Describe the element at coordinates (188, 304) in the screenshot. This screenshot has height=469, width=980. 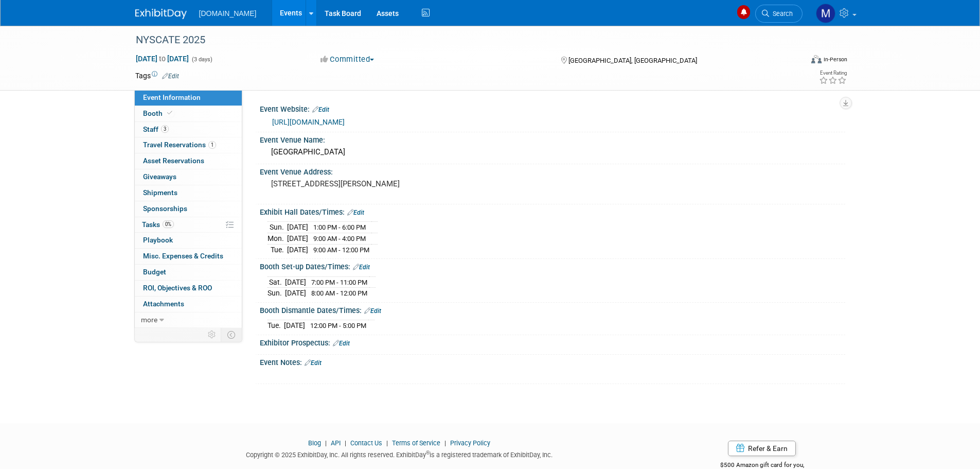
I see `a: Attachments` at that location.